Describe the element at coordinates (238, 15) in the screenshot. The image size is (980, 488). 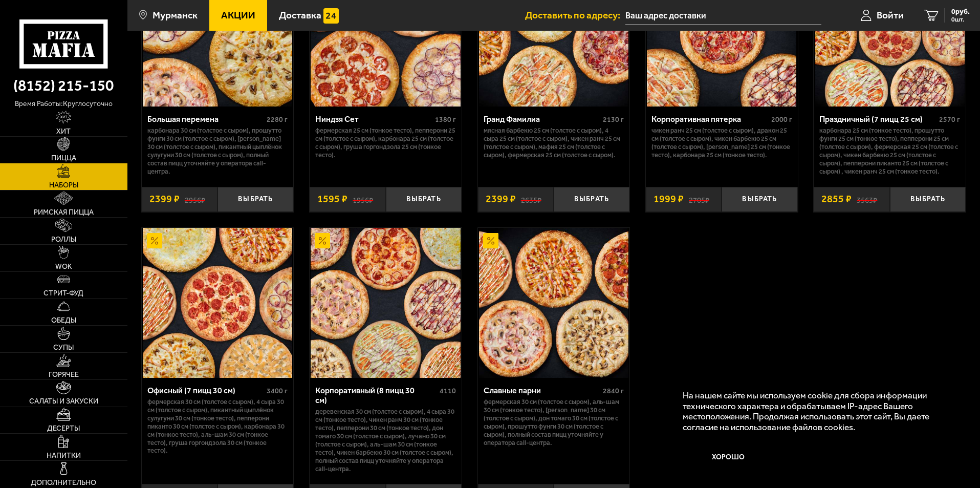
I see `span: Акции` at that location.